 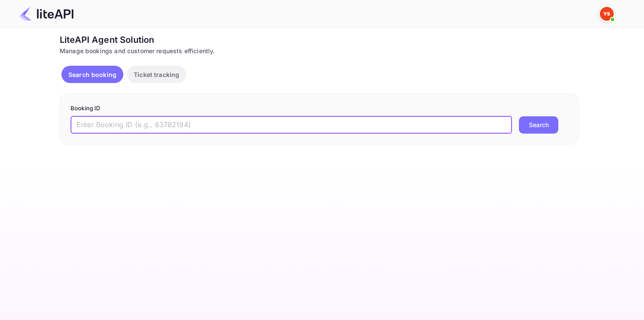 What do you see at coordinates (291, 125) in the screenshot?
I see `input: Enter Booking ID (e.g., 63782194)` at bounding box center [291, 125].